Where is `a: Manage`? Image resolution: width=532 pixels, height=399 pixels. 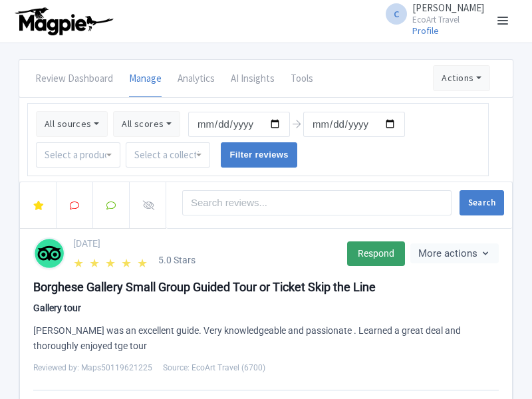 a: Manage is located at coordinates (145, 79).